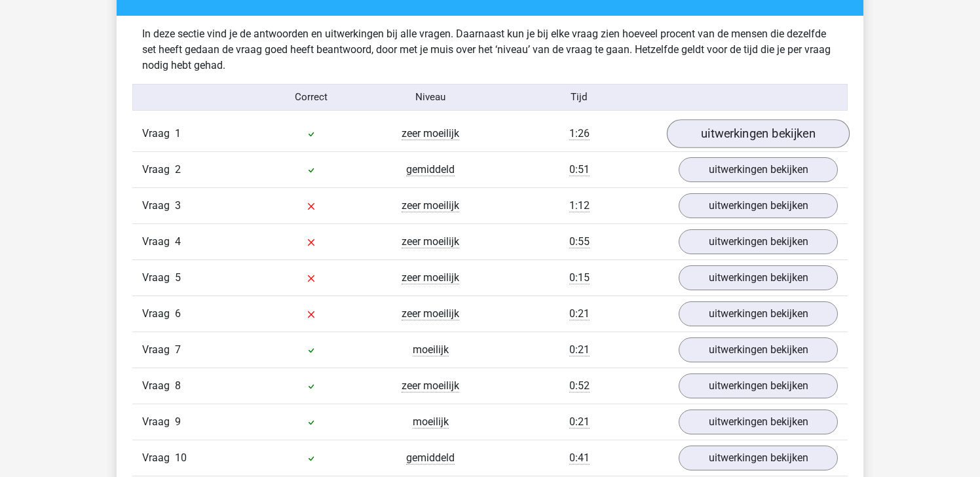  I want to click on div: In deze sectie vind je de antwoorden en uitwerkingen bij alle vragen. Daarnaast kun je bij elke v..., so click(490, 50).